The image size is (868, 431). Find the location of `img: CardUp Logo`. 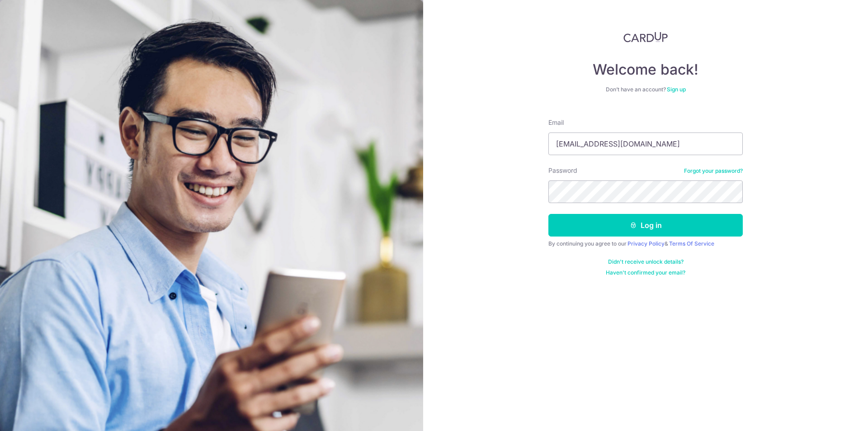

img: CardUp Logo is located at coordinates (646, 37).